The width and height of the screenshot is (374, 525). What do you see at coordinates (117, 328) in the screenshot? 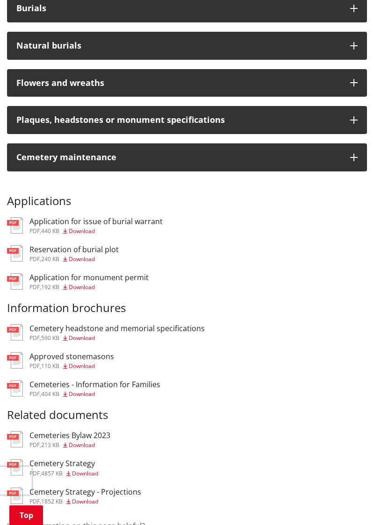
I see `h3: Cemetery headstone and memorial specifications` at bounding box center [117, 328].